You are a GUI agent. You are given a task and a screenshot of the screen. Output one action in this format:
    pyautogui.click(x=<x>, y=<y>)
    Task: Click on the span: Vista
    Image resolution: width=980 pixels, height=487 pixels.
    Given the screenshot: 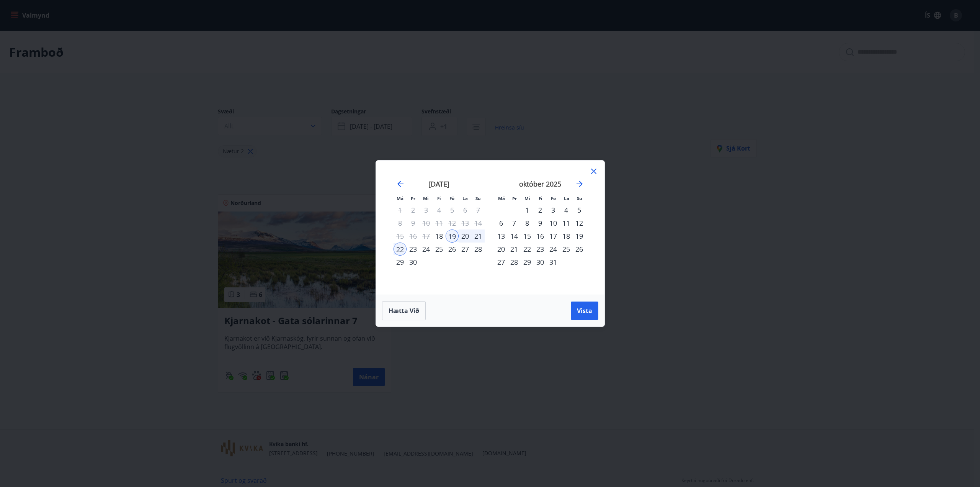 What is the action you would take?
    pyautogui.click(x=585, y=311)
    